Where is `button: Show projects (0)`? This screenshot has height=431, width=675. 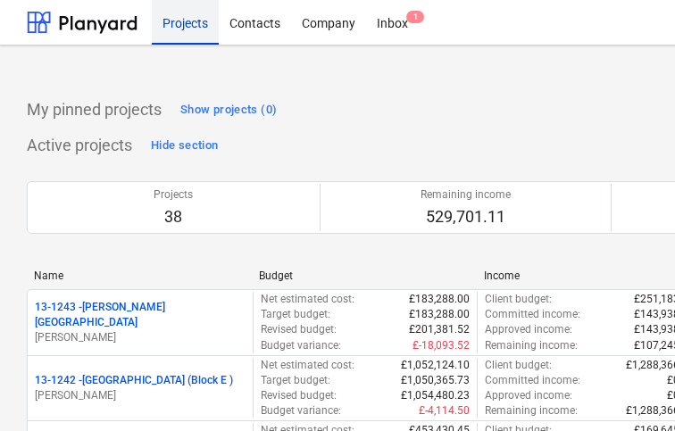
button: Show projects (0) is located at coordinates (229, 110).